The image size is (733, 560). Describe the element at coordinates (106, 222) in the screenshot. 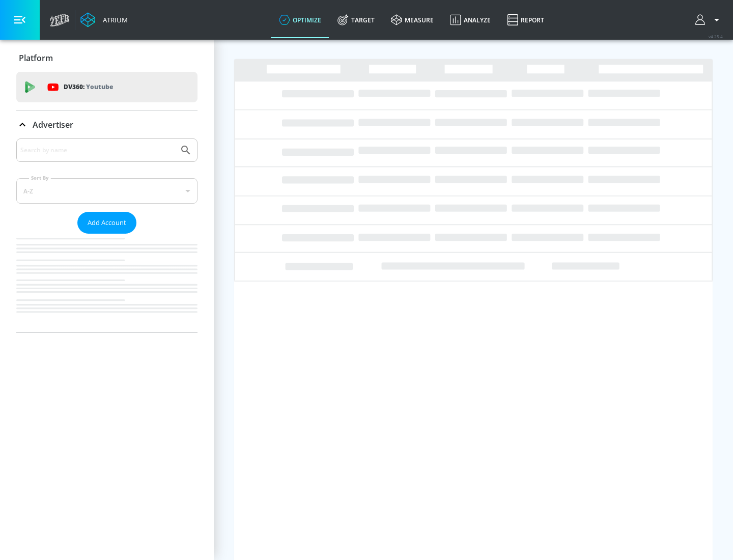

I see `button: Add Account` at that location.